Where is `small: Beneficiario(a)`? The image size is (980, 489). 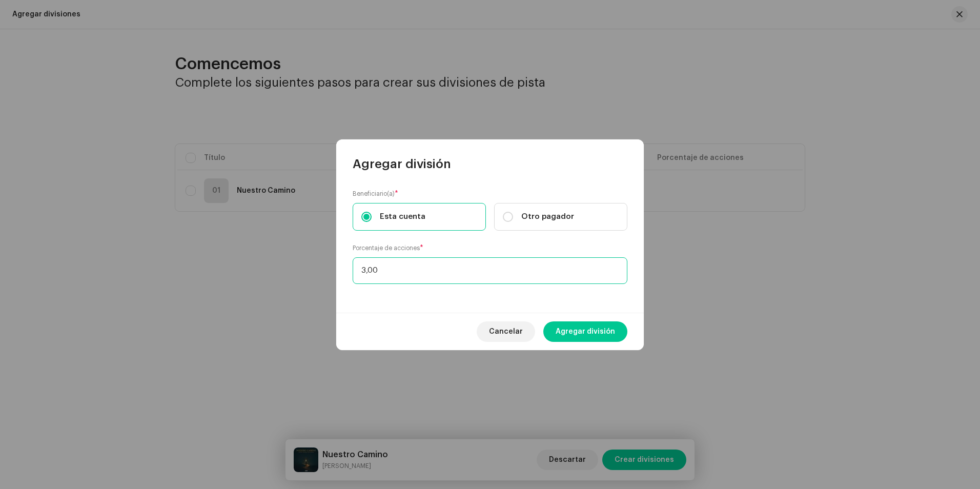 small: Beneficiario(a) is located at coordinates (374, 194).